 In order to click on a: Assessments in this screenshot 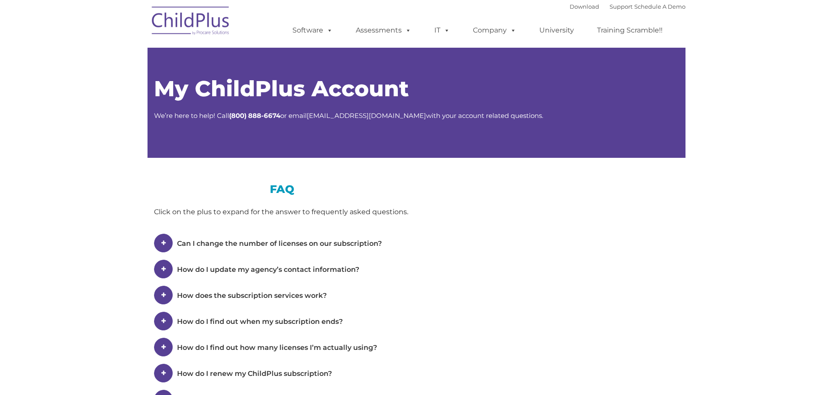, I will do `click(383, 30)`.